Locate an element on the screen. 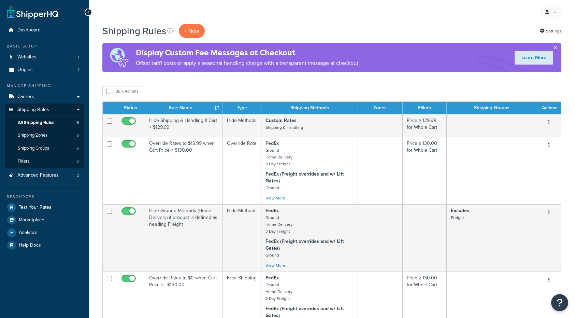  th: Zones is located at coordinates (380, 108).